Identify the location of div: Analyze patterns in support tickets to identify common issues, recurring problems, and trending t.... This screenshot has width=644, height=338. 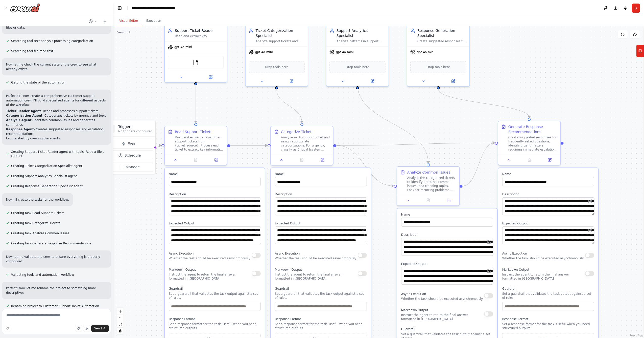
(361, 41).